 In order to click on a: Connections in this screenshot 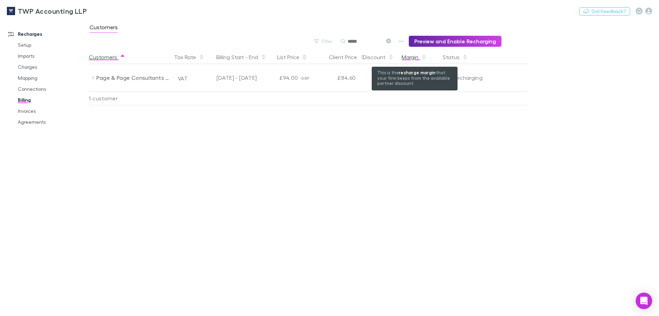, I will do `click(52, 89)`.